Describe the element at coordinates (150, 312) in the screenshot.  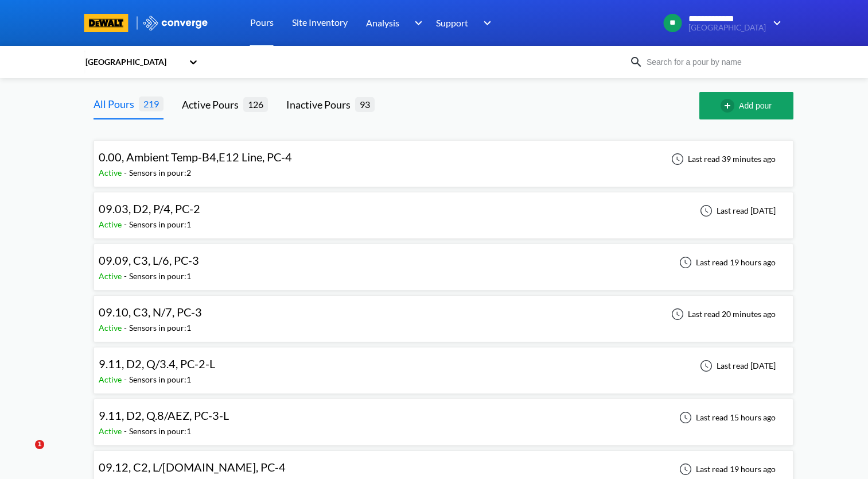
I see `span: 09.10, C3, N/7, PC-3` at that location.